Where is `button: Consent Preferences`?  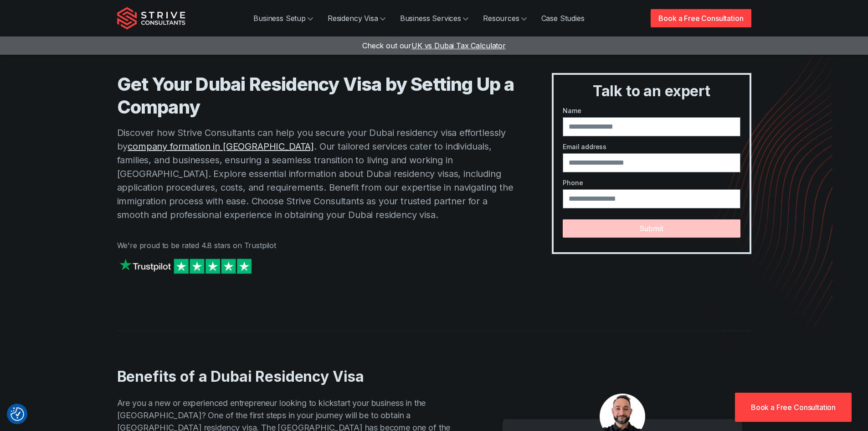 button: Consent Preferences is located at coordinates (18, 414).